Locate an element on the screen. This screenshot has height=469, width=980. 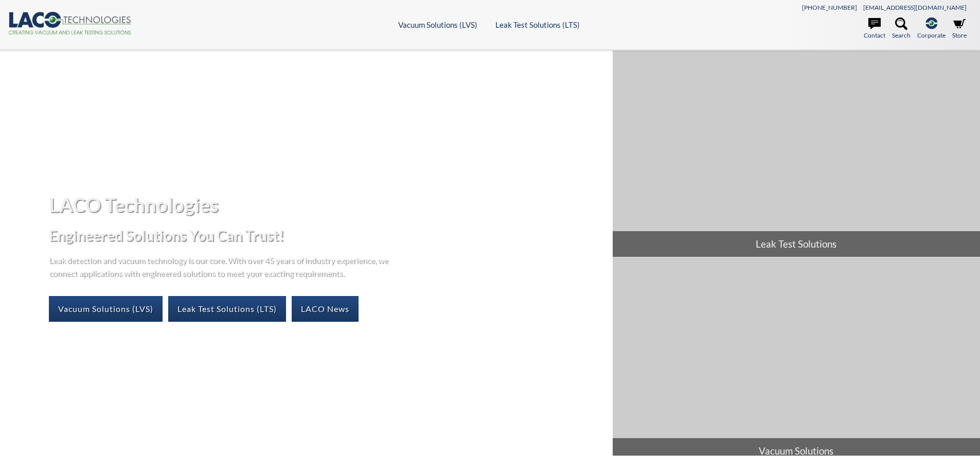
a: Leak Test Solutions is located at coordinates (797, 153).